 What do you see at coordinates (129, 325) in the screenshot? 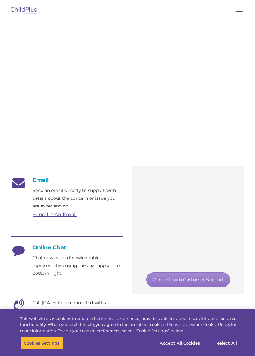
I see `div: This website uses cookies to create a better user experience, provide statistics about user visit...` at bounding box center [129, 325].